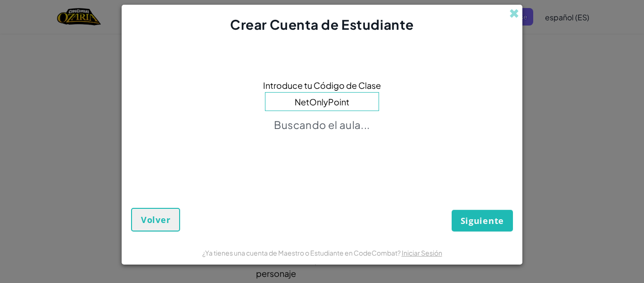 The height and width of the screenshot is (283, 644). What do you see at coordinates (302, 252) in the screenshot?
I see `span: ¿Ya tienes una cuenta de Maestro o Estudiante en CodeCombat?` at bounding box center [302, 252].